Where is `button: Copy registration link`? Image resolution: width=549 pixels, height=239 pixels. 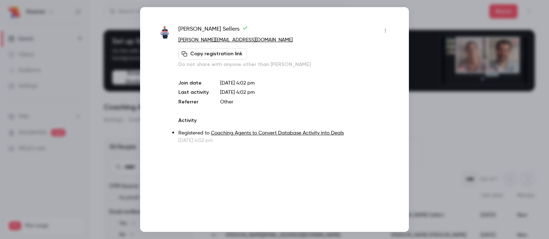
button: Copy registration link is located at coordinates (213, 54).